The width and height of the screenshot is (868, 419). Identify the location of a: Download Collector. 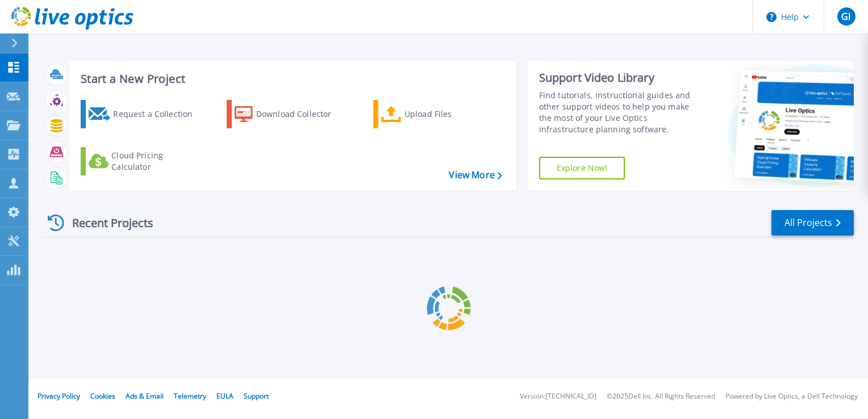
(290, 114).